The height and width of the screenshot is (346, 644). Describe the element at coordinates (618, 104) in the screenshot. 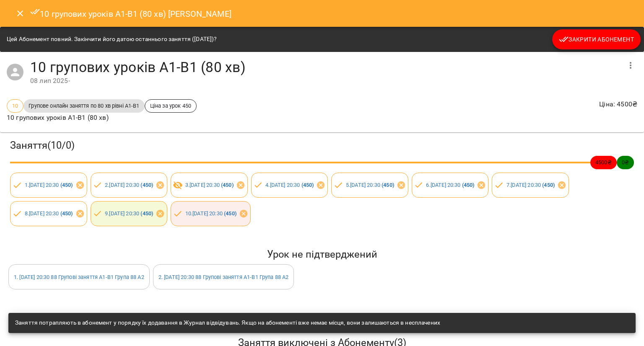

I see `p: Ціна : 4500 ₴` at that location.